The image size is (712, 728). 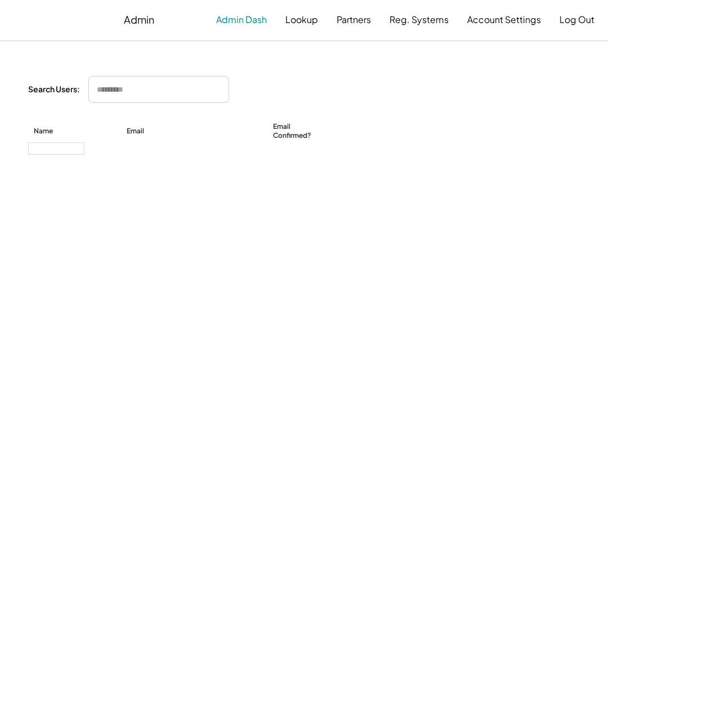 What do you see at coordinates (302, 20) in the screenshot?
I see `button: Lookup` at bounding box center [302, 20].